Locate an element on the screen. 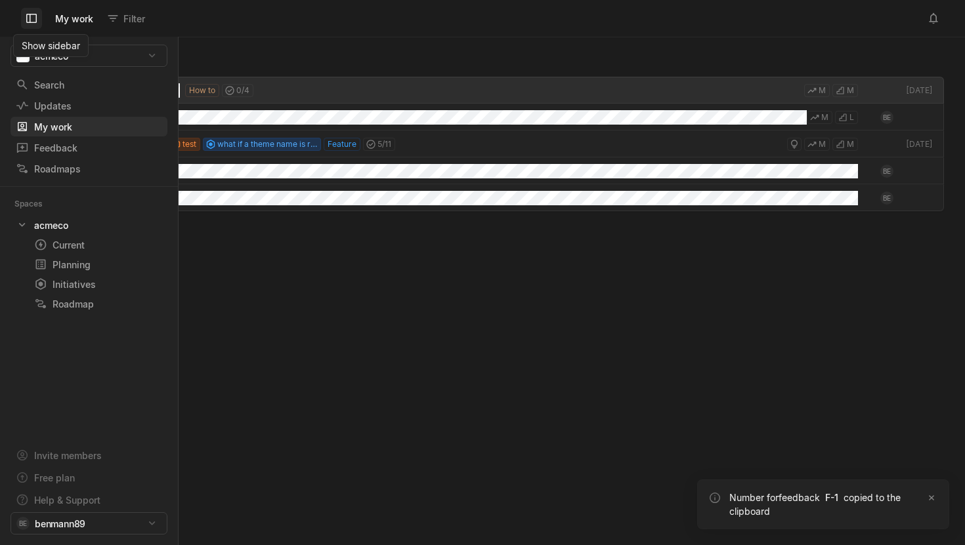  button: L is located at coordinates (846, 117).